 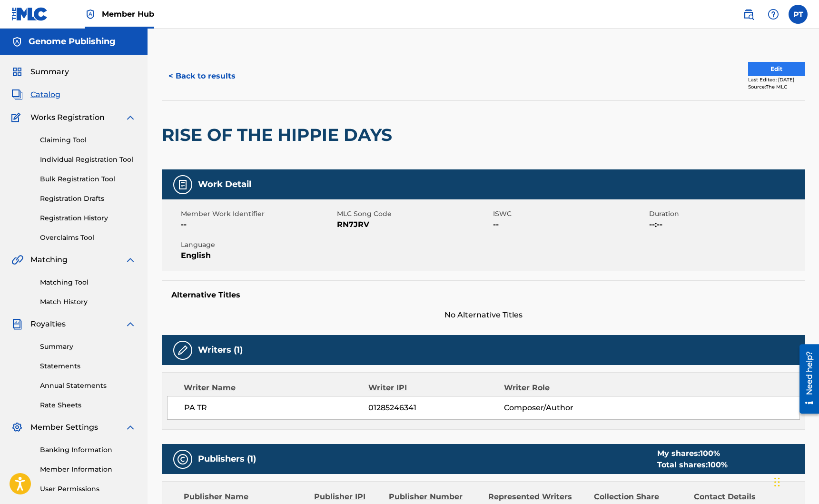 I want to click on img: Works Registration, so click(x=18, y=118).